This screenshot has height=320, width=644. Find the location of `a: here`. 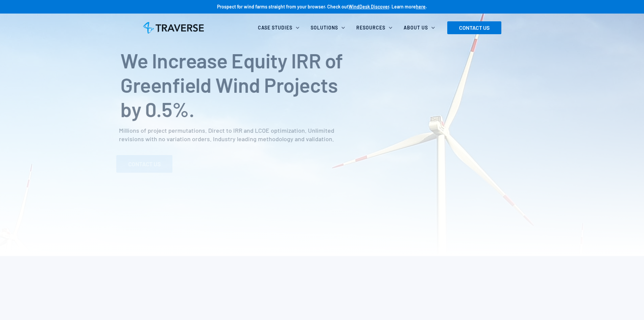

a: here is located at coordinates (421, 7).